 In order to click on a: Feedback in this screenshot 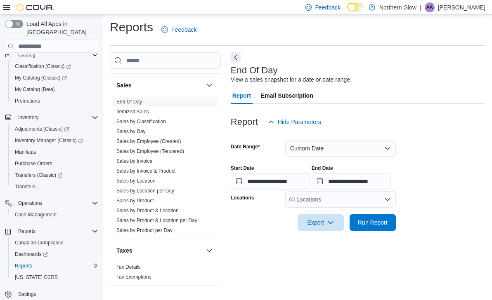, I will do `click(179, 30)`.